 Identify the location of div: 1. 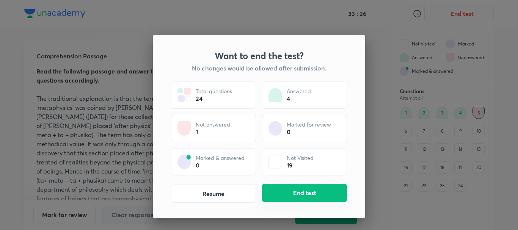
(213, 132).